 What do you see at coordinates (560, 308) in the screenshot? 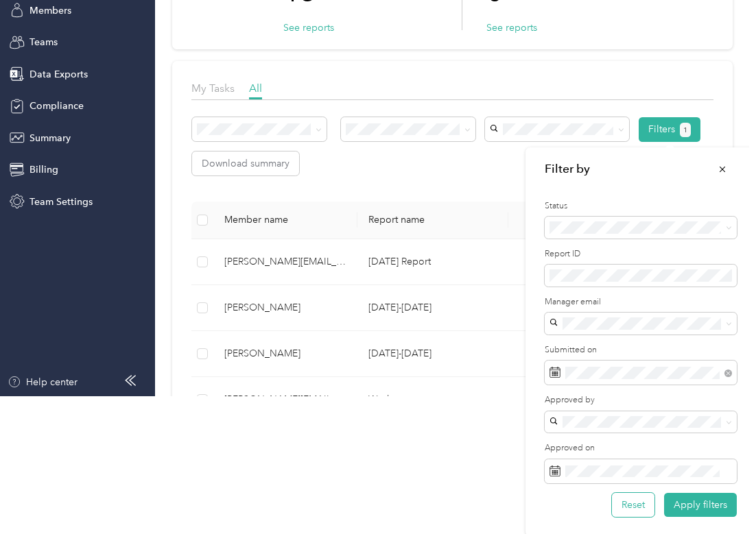
I see `td: $669.27` at bounding box center [560, 308].